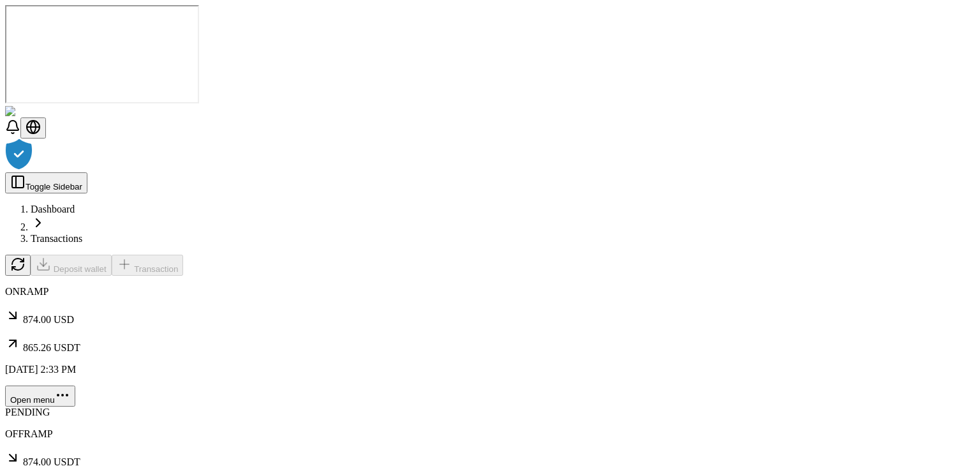 The image size is (980, 466). What do you see at coordinates (52, 209) in the screenshot?
I see `a: Dashboard` at bounding box center [52, 209].